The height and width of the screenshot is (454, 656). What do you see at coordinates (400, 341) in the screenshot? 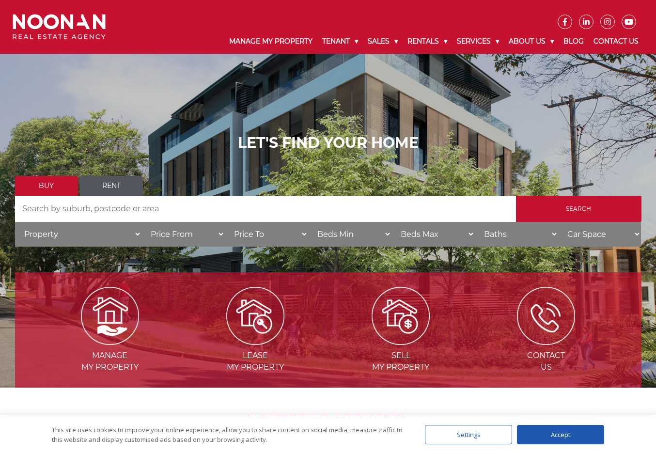
I see `a: Sellmy Property` at bounding box center [400, 341].